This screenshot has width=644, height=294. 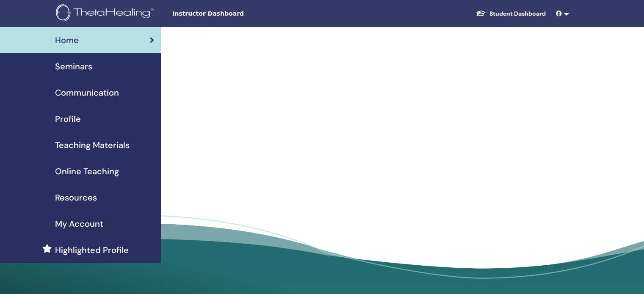 I want to click on span: Resources, so click(x=76, y=197).